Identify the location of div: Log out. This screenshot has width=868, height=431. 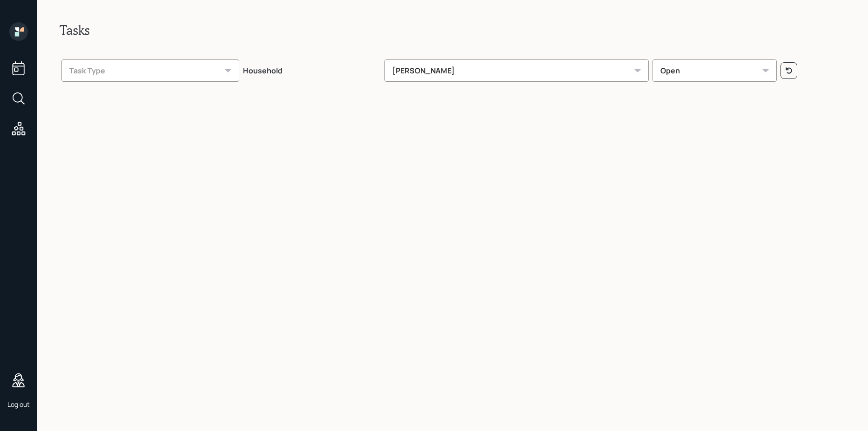
(19, 405).